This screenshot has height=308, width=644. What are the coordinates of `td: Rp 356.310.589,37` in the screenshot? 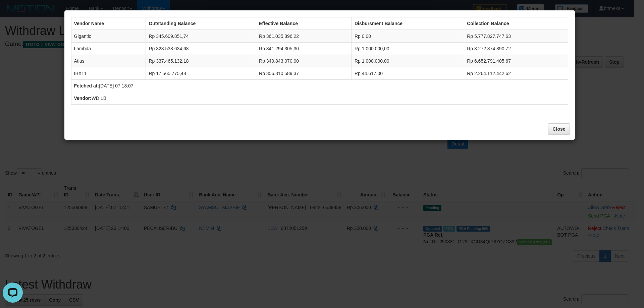 It's located at (304, 73).